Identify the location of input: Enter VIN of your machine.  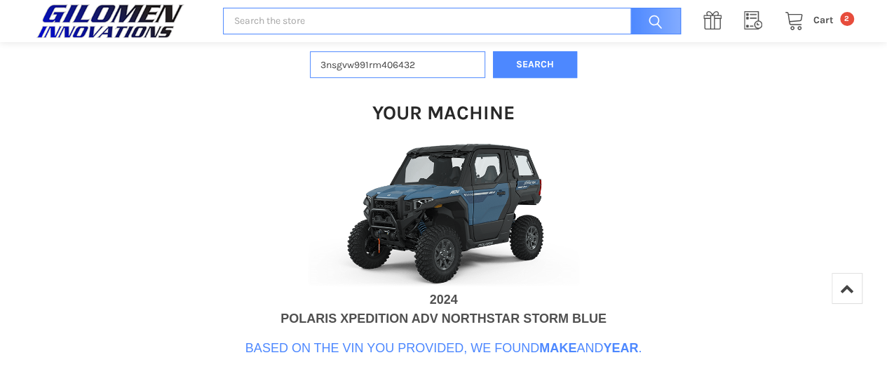
(398, 65).